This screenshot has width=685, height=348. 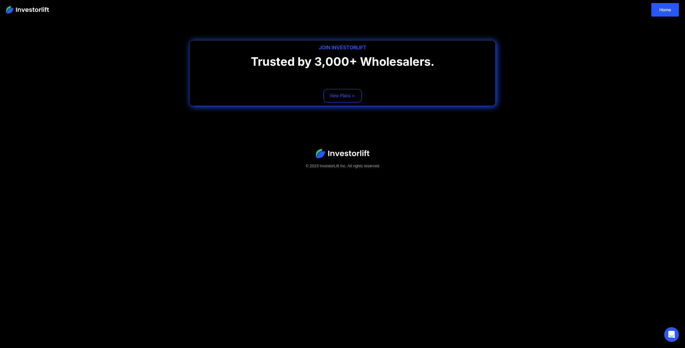 I want to click on div: JOIN INVESTORLIFT, so click(x=342, y=47).